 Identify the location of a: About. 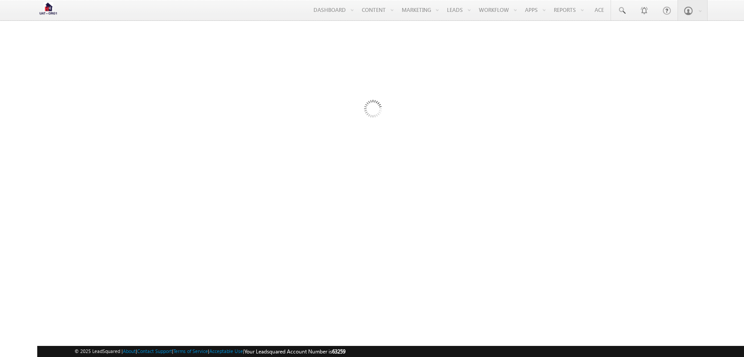
(129, 351).